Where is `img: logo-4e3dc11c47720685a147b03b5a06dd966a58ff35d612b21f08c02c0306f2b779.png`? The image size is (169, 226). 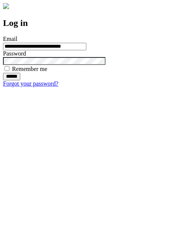
img: logo-4e3dc11c47720685a147b03b5a06dd966a58ff35d612b21f08c02c0306f2b779.png is located at coordinates (6, 6).